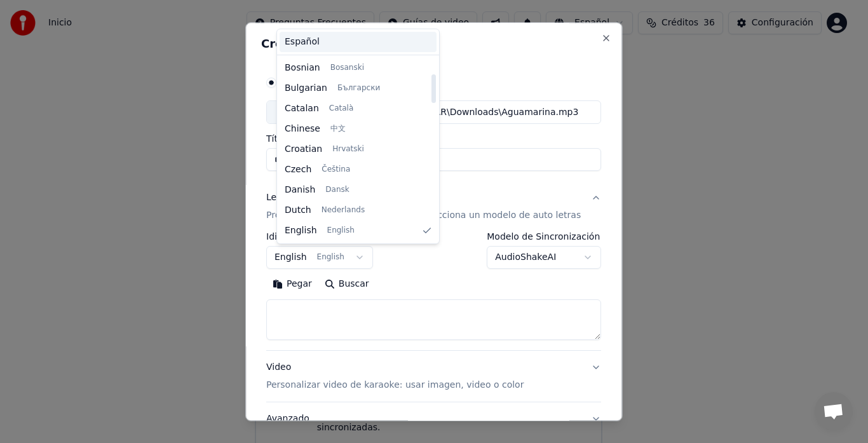 The height and width of the screenshot is (443, 868). Describe the element at coordinates (306, 88) in the screenshot. I see `span: Bulgarian` at that location.